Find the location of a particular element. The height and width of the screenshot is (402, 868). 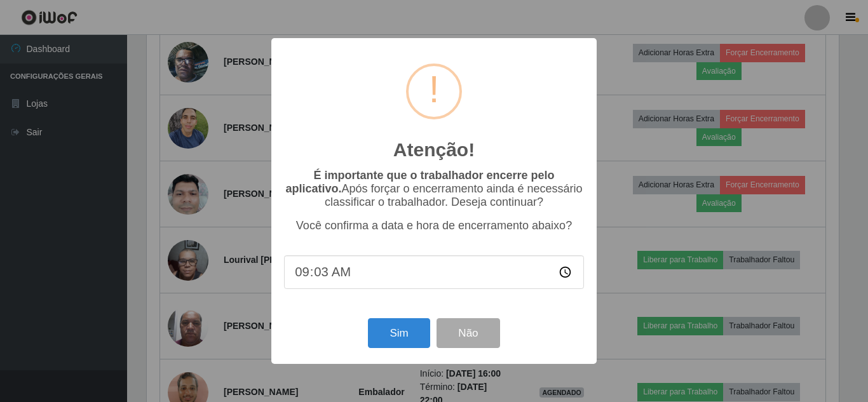

button: Sim is located at coordinates (398, 333).